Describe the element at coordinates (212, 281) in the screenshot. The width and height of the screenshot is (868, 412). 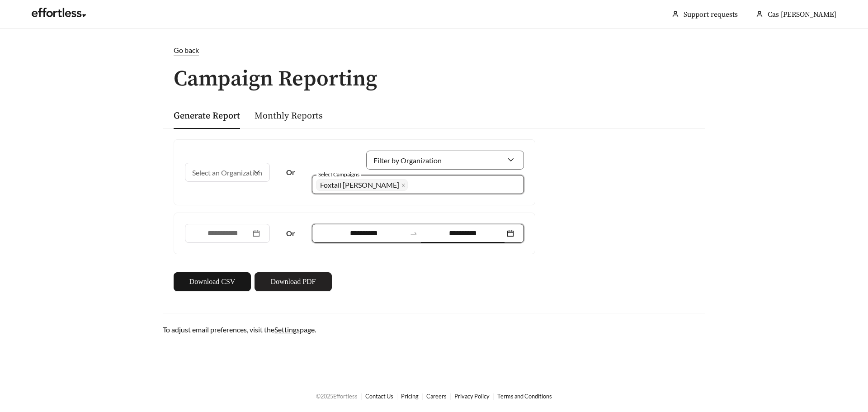
I see `button: Download CSV` at that location.